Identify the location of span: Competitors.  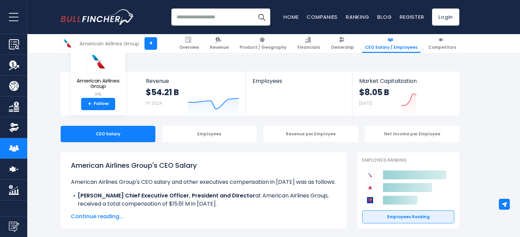
(442, 47).